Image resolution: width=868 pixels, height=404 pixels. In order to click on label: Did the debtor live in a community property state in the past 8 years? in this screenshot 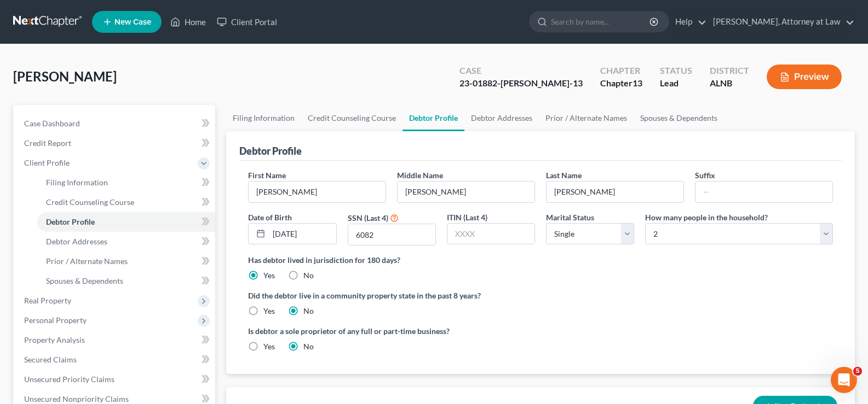, I will do `click(540, 295)`.